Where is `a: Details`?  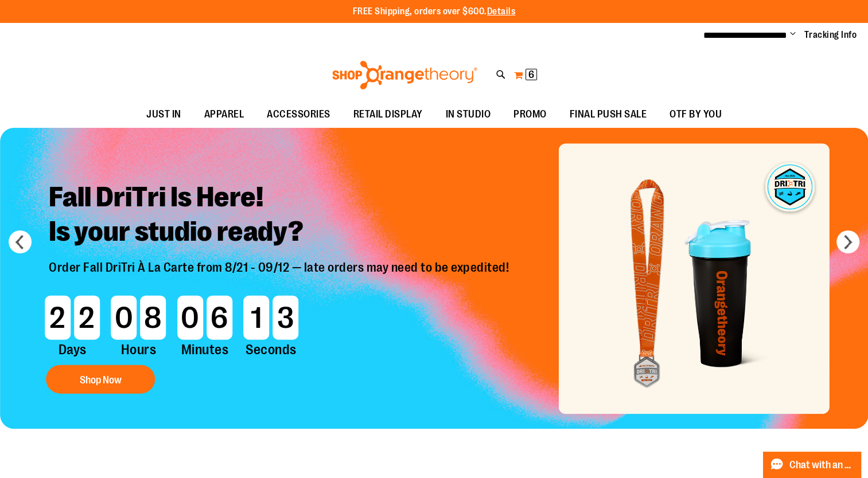
a: Details is located at coordinates (502, 12).